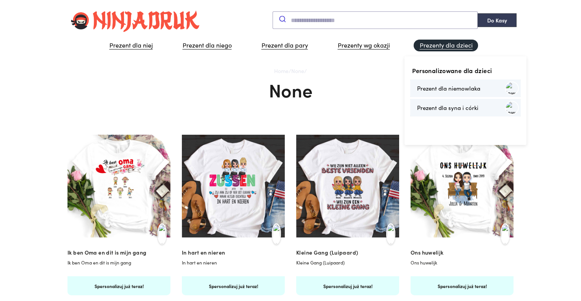 The height and width of the screenshot is (301, 581). What do you see at coordinates (119, 266) in the screenshot?
I see `p: Ik ben Oma en dit is mijn gang` at bounding box center [119, 266].